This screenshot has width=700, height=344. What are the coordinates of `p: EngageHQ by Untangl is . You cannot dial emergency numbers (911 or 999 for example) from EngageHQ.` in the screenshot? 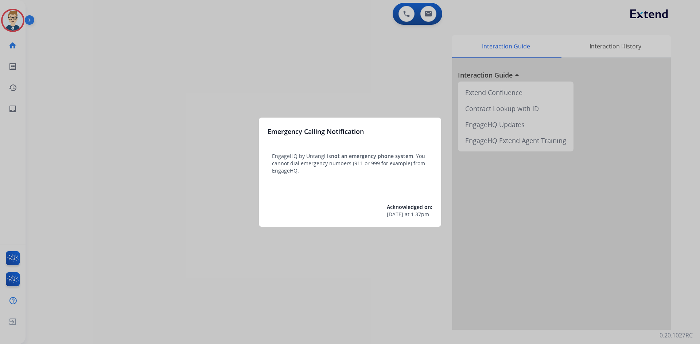 It's located at (350, 164).